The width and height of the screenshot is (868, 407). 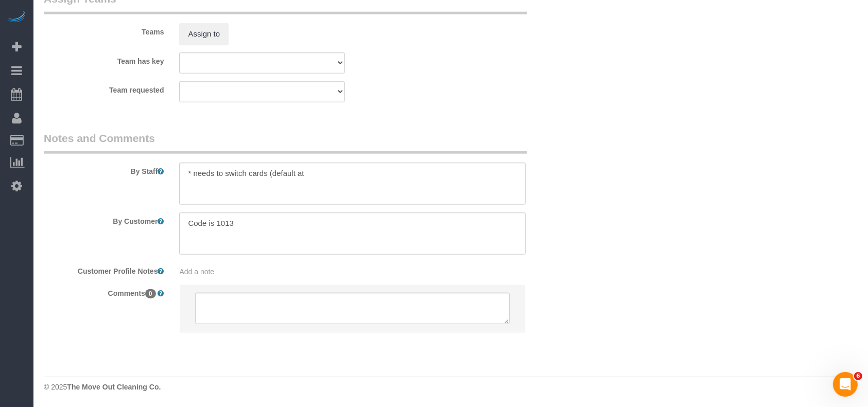 I want to click on strong: The Move Out Cleaning Co., so click(x=114, y=387).